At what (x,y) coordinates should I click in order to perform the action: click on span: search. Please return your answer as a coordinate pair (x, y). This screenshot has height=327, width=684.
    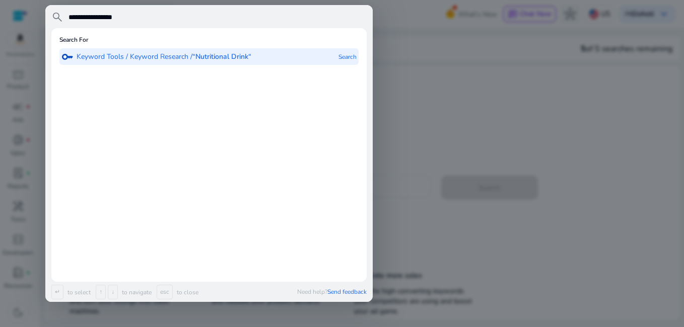
    Looking at the image, I should click on (57, 17).